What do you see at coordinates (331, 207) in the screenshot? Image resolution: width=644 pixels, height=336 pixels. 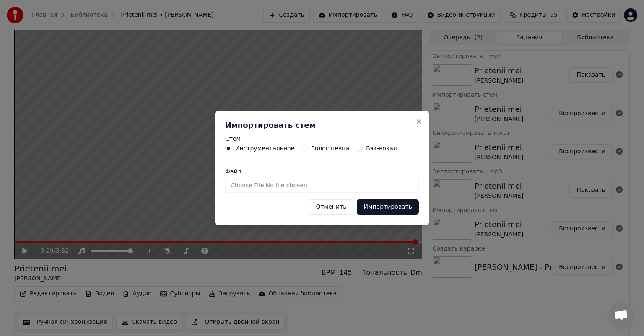 I see `button: Отменить` at bounding box center [331, 207].